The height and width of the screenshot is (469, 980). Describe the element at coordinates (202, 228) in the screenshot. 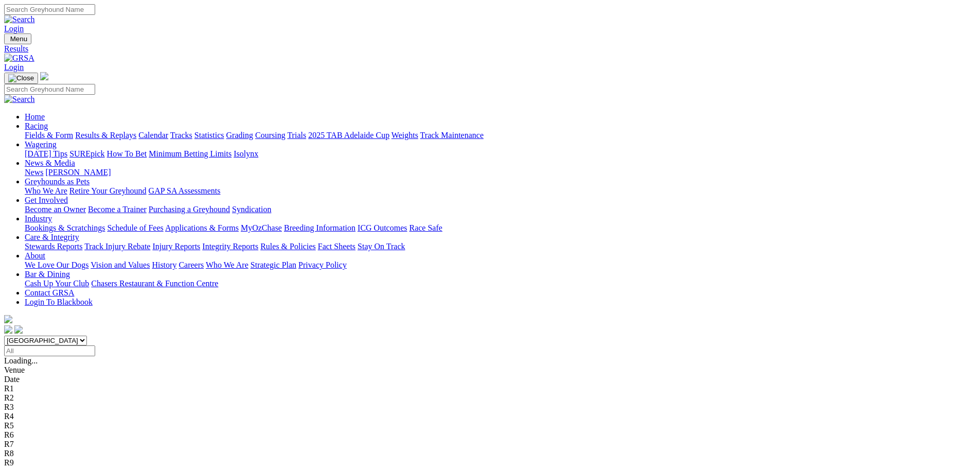

I see `a: Applications & Forms` at that location.